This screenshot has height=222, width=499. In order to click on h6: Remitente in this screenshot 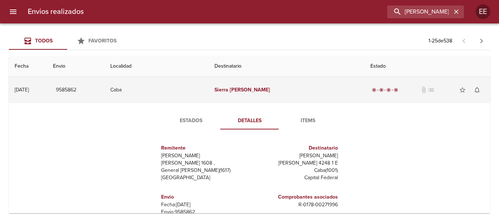, I will do `click(204, 148)`.